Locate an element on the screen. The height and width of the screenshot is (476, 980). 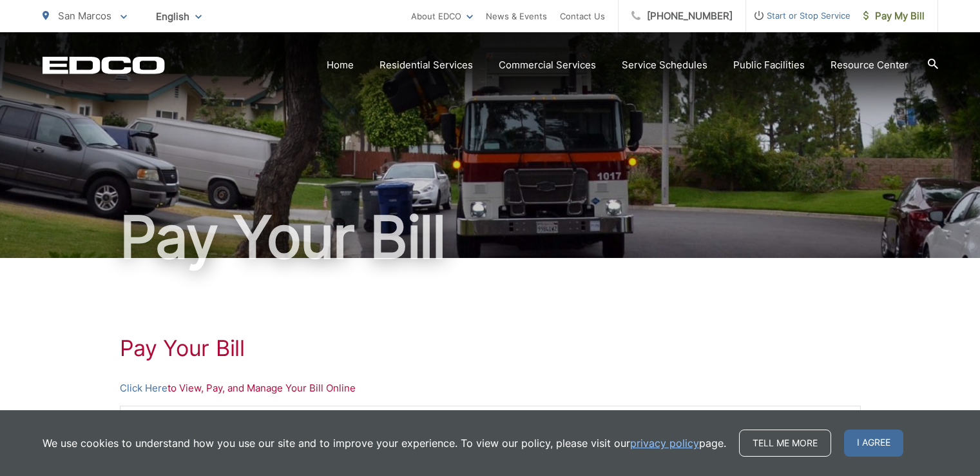
a: Contact Us is located at coordinates (583, 16).